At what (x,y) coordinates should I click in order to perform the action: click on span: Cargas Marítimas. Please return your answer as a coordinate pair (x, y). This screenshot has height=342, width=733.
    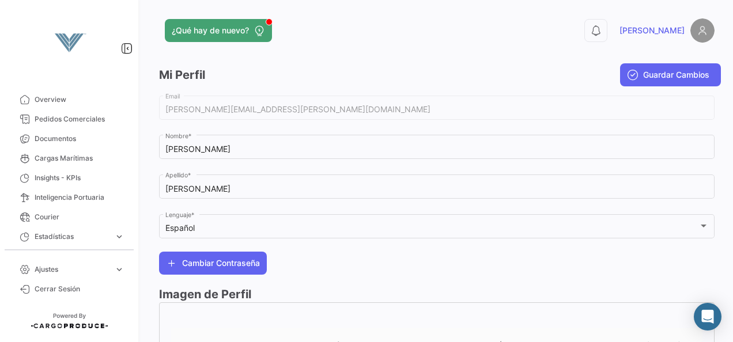
    Looking at the image, I should click on (79, 158).